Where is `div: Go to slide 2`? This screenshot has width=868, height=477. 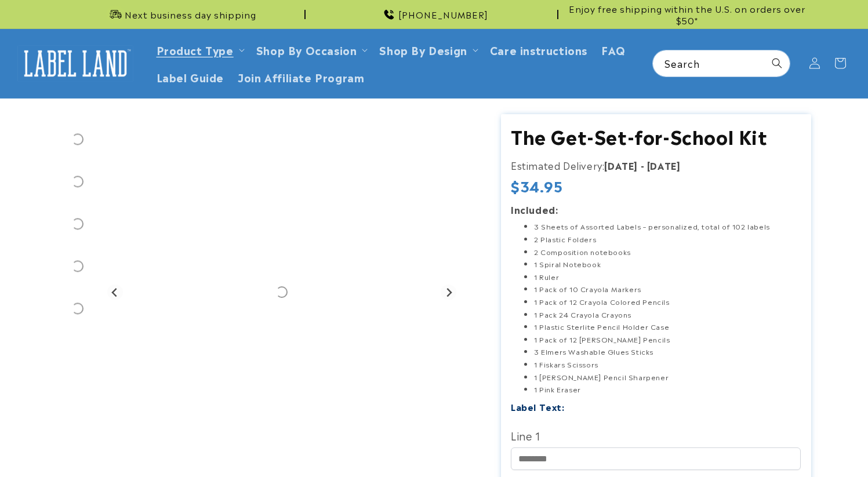
div: Go to slide 2 is located at coordinates (78, 97).